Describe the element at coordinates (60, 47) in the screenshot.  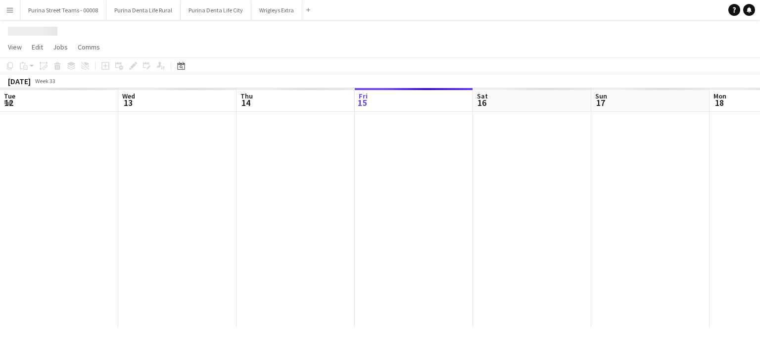
I see `span: Jobs` at that location.